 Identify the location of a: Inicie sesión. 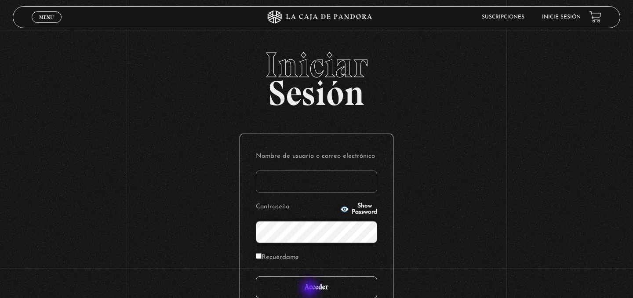
(561, 17).